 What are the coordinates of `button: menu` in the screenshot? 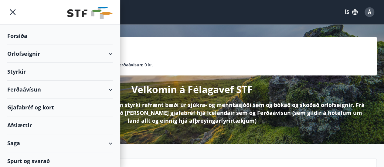 It's located at (13, 12).